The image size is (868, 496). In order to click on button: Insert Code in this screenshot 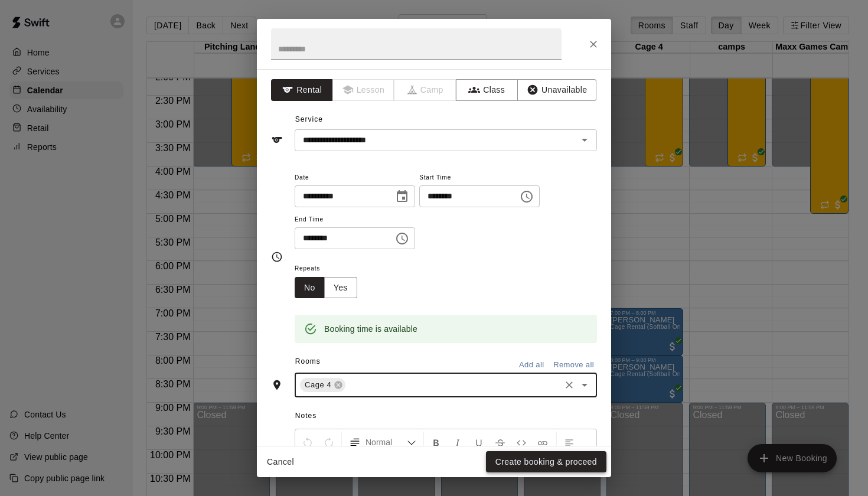, I will do `click(521, 442)`.